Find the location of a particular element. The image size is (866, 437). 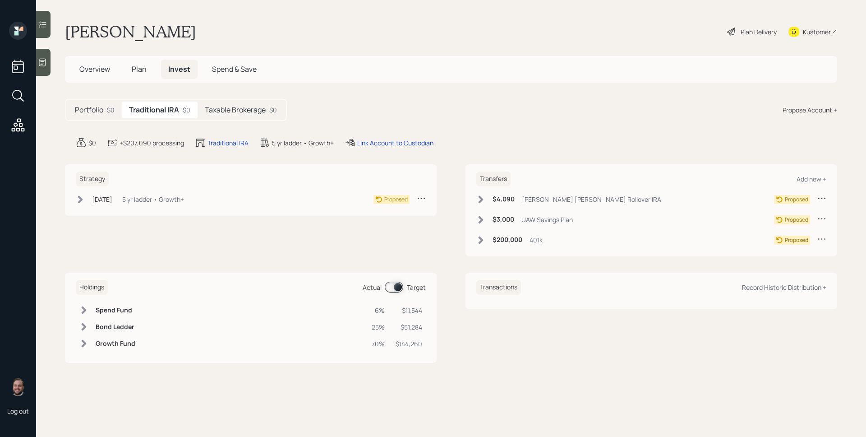

div: 401k is located at coordinates (536, 240).